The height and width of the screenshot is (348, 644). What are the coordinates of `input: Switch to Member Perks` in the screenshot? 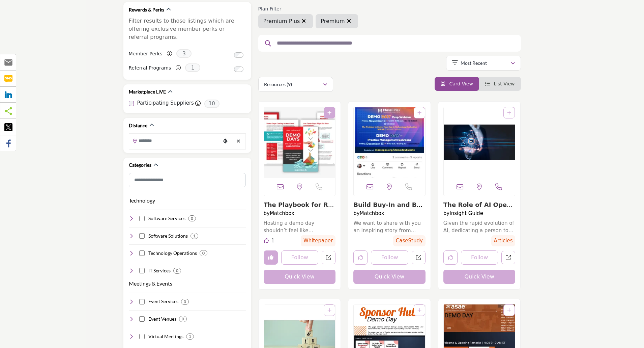 It's located at (239, 55).